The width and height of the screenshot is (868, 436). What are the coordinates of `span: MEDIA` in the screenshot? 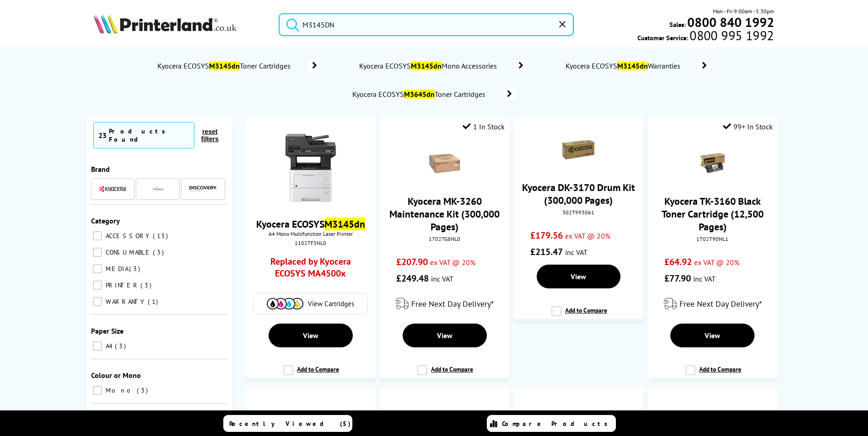 It's located at (116, 268).